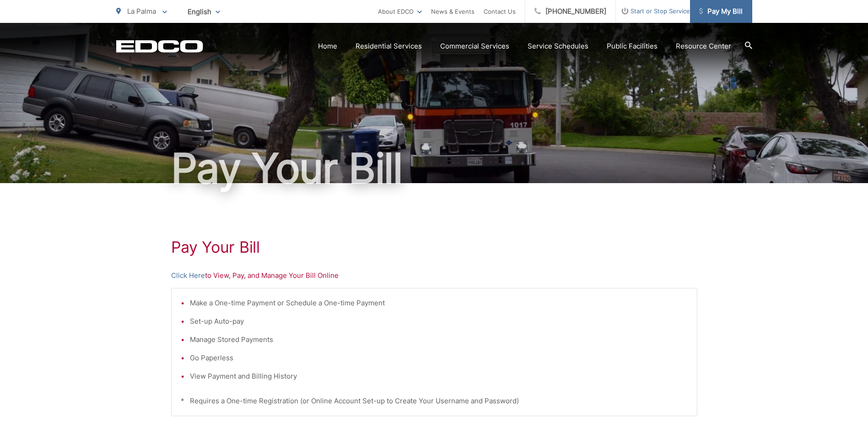 This screenshot has width=868, height=423. I want to click on li: Go Paperless, so click(438, 358).